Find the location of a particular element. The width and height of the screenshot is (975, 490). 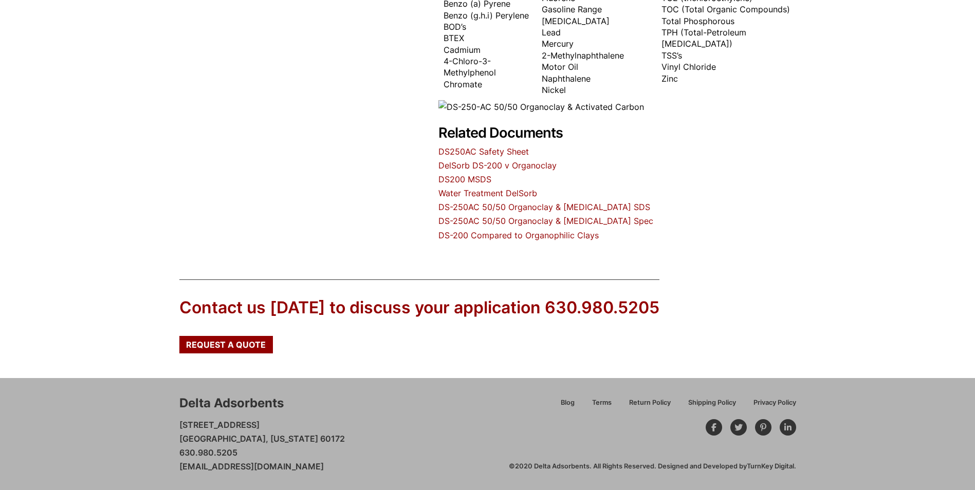

a: Terms is located at coordinates (602, 406).